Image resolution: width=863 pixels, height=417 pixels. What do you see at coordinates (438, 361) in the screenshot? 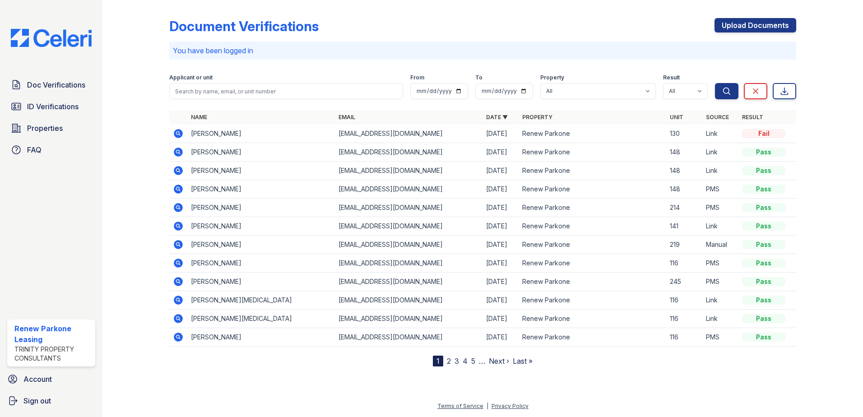
I see `div: 1` at bounding box center [438, 361].